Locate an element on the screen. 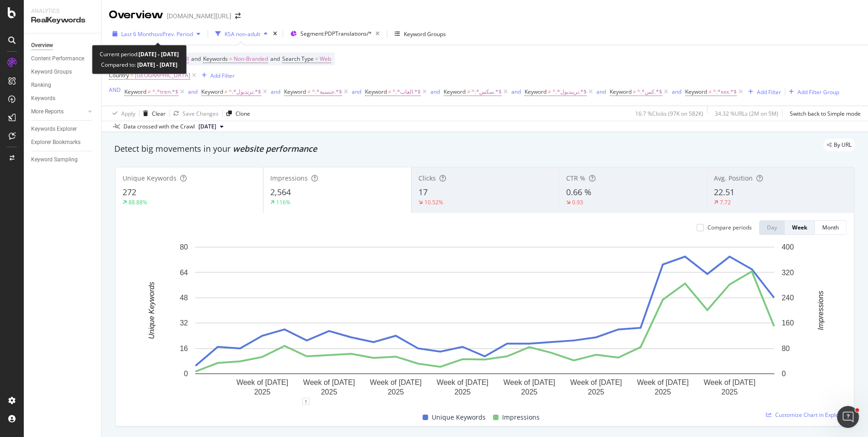 The height and width of the screenshot is (437, 868). span: ^.*العاب.*$ is located at coordinates (407, 92).